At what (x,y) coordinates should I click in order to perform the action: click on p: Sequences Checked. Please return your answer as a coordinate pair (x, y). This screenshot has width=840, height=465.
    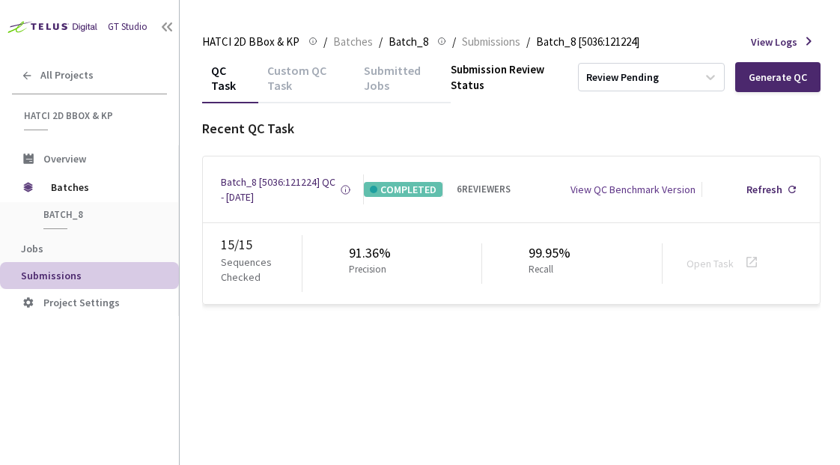
    Looking at the image, I should click on (261, 270).